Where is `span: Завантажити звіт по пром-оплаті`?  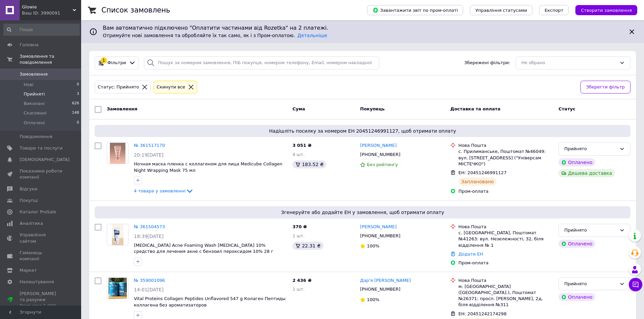
span: Завантажити звіт по пром-оплаті is located at coordinates (415, 10).